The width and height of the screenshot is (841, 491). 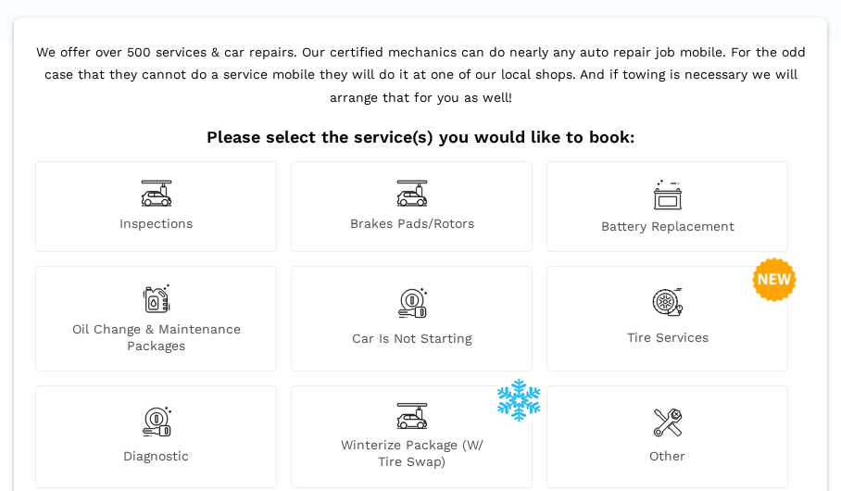 What do you see at coordinates (156, 458) in the screenshot?
I see `span: Diagnostic` at bounding box center [156, 458].